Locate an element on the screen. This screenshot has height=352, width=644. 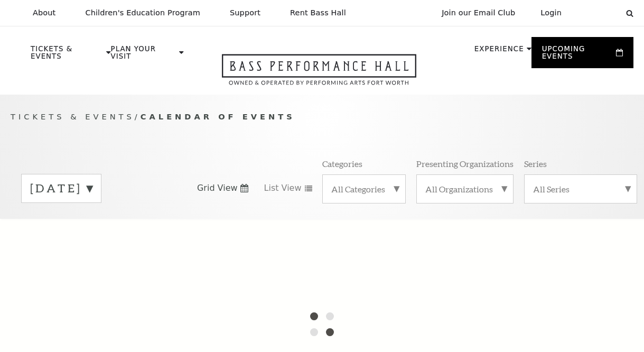
p: Support is located at coordinates (245, 13).